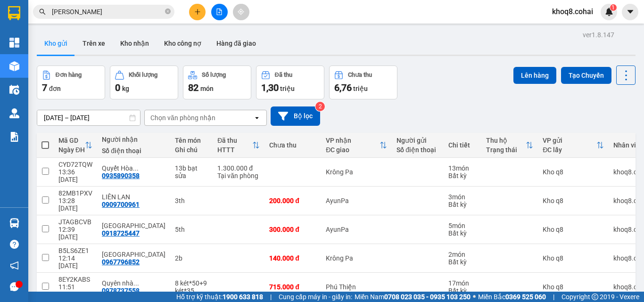  I want to click on img: logo-vxr, so click(14, 13).